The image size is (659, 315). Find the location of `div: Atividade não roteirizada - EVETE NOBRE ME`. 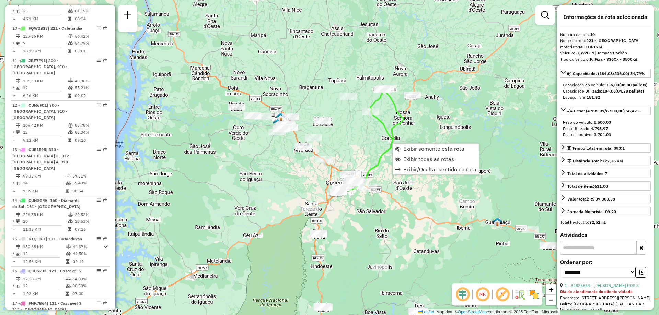

div: Atividade não roteirizada - EVETE NOBRE ME is located at coordinates (318, 234).